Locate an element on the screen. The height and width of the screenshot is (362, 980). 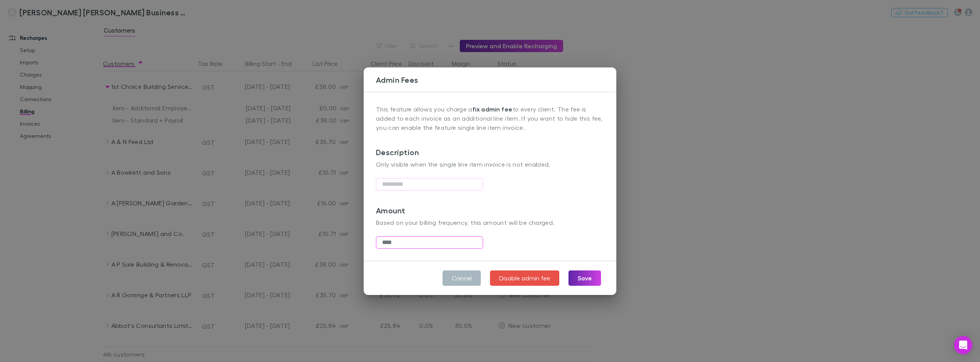
button: Cancel is located at coordinates (462, 278).